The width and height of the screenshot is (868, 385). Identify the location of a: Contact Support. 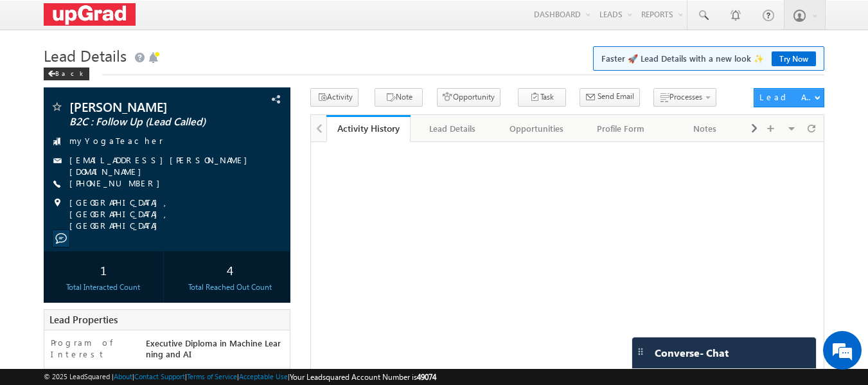
(159, 376).